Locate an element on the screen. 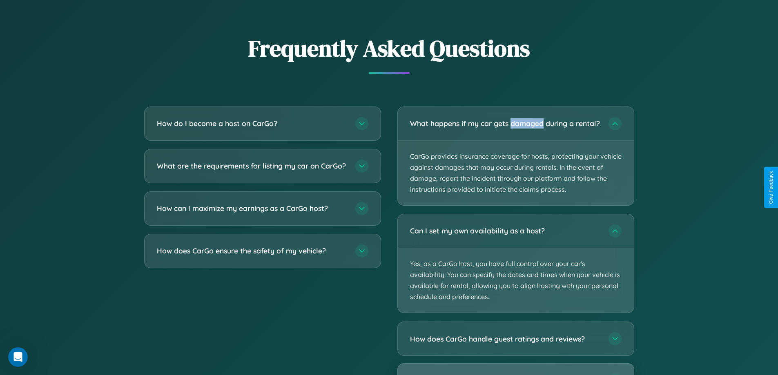 The height and width of the screenshot is (375, 778). h3: Can I set my own availability as a host? is located at coordinates (505, 231).